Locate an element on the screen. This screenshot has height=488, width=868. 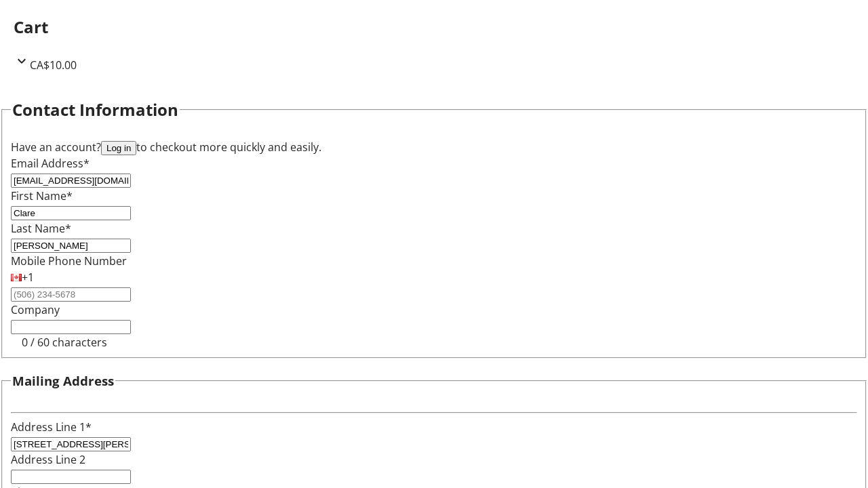
h2: Cart is located at coordinates (434, 27).